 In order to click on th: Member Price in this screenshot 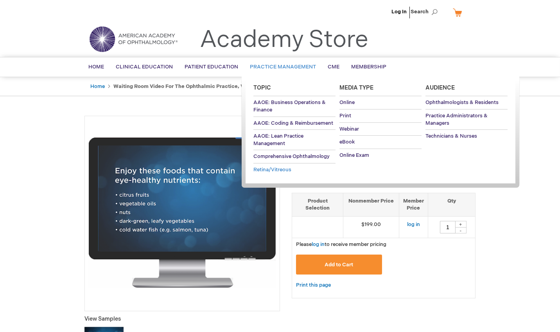, I will do `click(414, 205)`.